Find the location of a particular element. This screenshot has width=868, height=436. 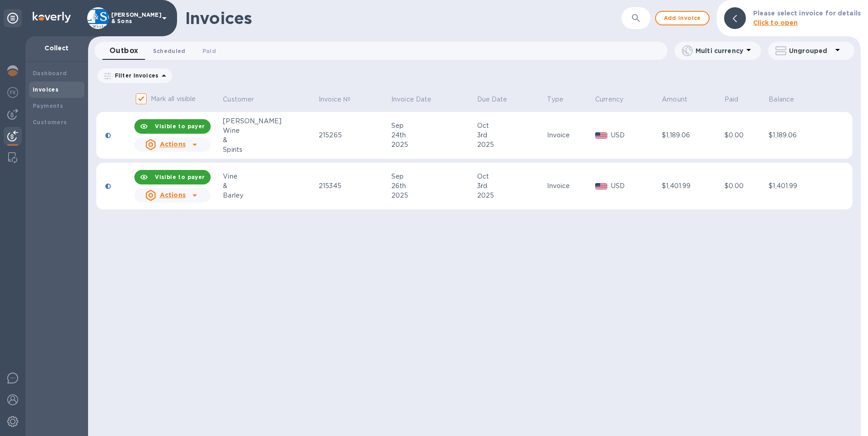

b: Click to open is located at coordinates (775, 23).